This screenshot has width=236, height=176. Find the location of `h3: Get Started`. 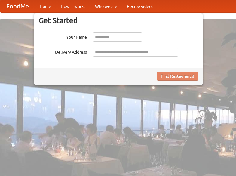

h3: Get Started is located at coordinates (118, 20).